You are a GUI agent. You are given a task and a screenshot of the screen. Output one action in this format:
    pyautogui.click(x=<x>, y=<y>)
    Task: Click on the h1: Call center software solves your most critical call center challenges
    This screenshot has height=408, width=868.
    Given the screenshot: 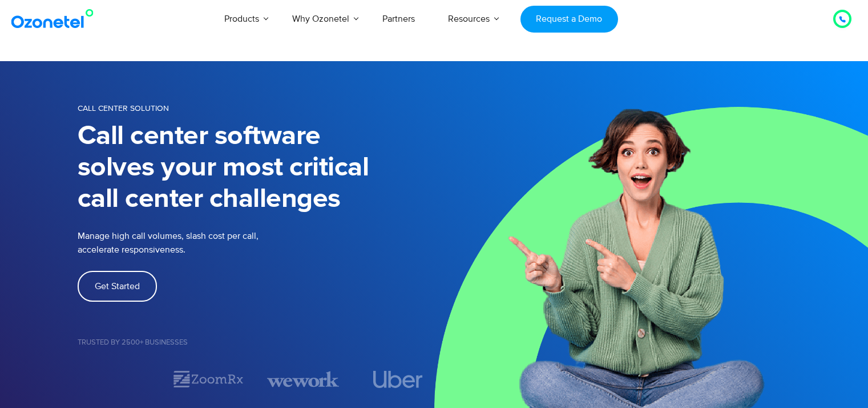 What is the action you would take?
    pyautogui.click(x=256, y=167)
    